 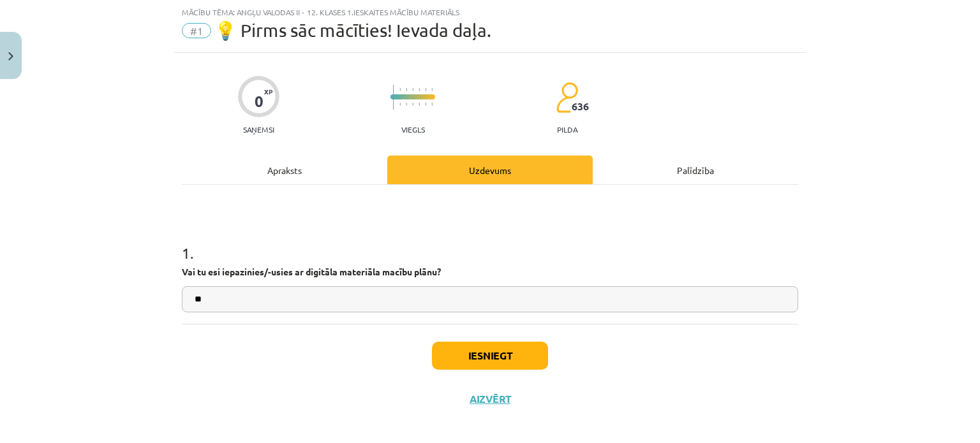 What do you see at coordinates (490, 242) in the screenshot?
I see `h1: 1 .` at bounding box center [490, 242].